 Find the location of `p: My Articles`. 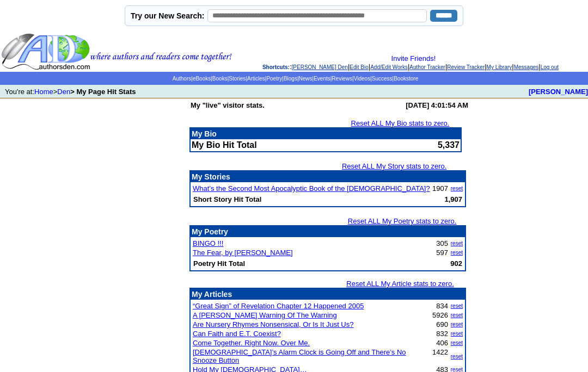

p: My Articles is located at coordinates (328, 294).